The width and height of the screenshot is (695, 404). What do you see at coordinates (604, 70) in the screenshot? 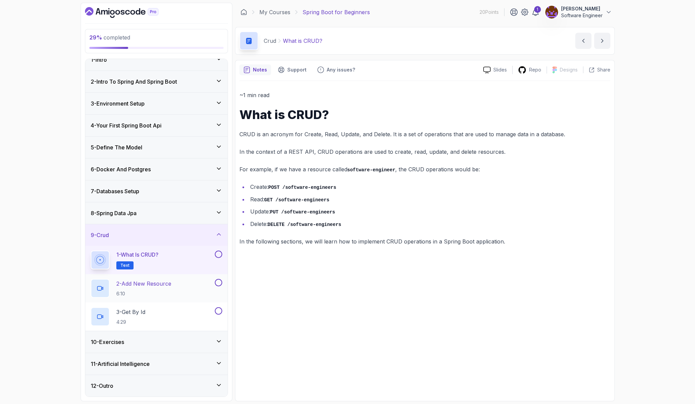
I see `p: Share` at bounding box center [604, 70].